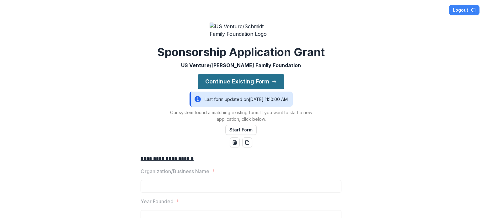 This screenshot has height=218, width=482. I want to click on button: pdf-download, so click(247, 142).